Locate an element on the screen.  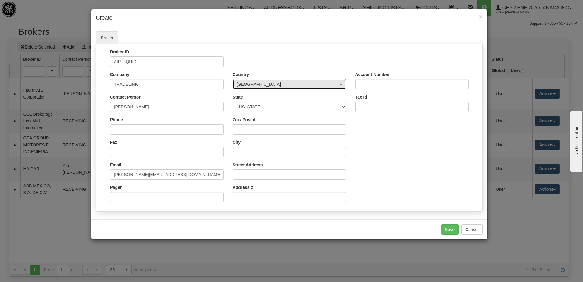
button: Close is located at coordinates (480, 16).